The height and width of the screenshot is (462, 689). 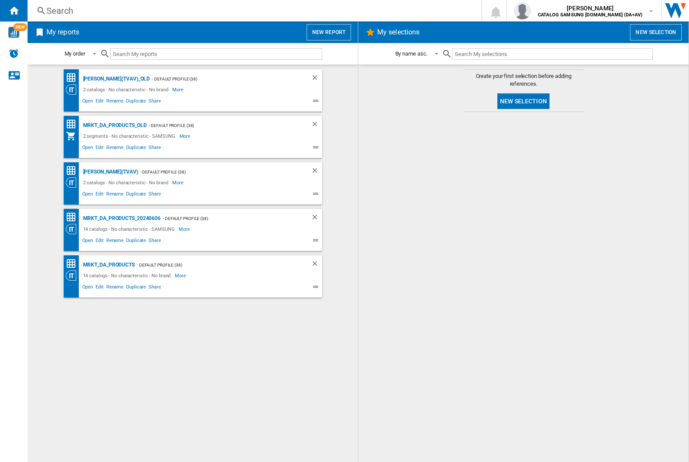 I want to click on div: Search, so click(x=253, y=11).